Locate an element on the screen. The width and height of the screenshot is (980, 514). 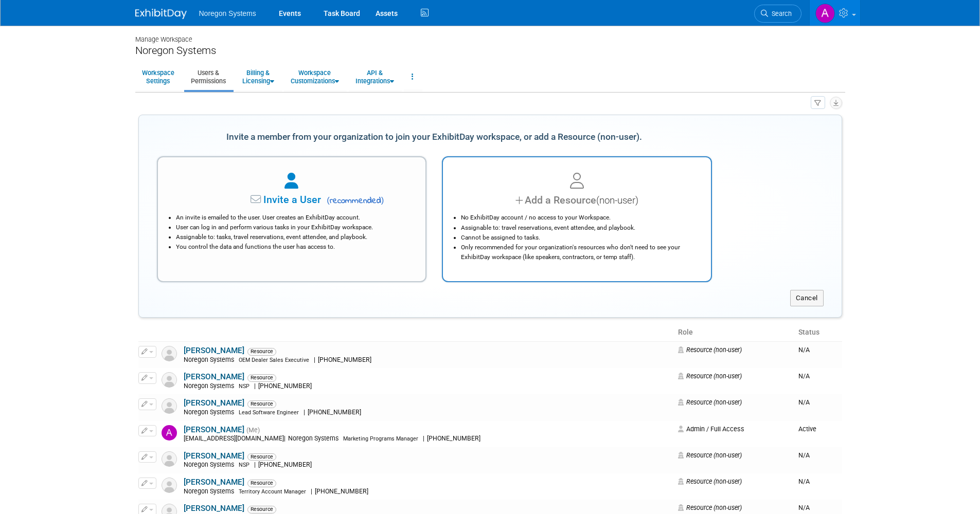
img: ExhibitDay is located at coordinates (161, 14).